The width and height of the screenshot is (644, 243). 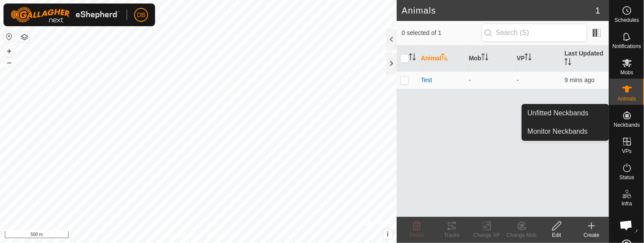 I want to click on li: Monitor Neckbands, so click(x=565, y=132).